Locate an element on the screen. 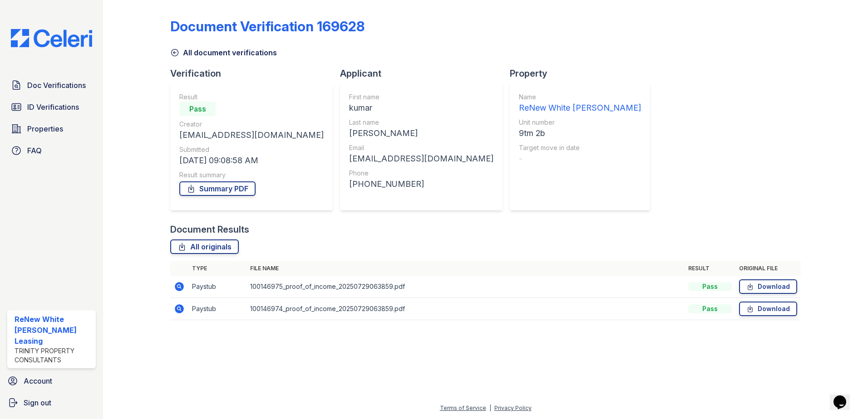 The image size is (868, 419). a: Sign out is located at coordinates (51, 403).